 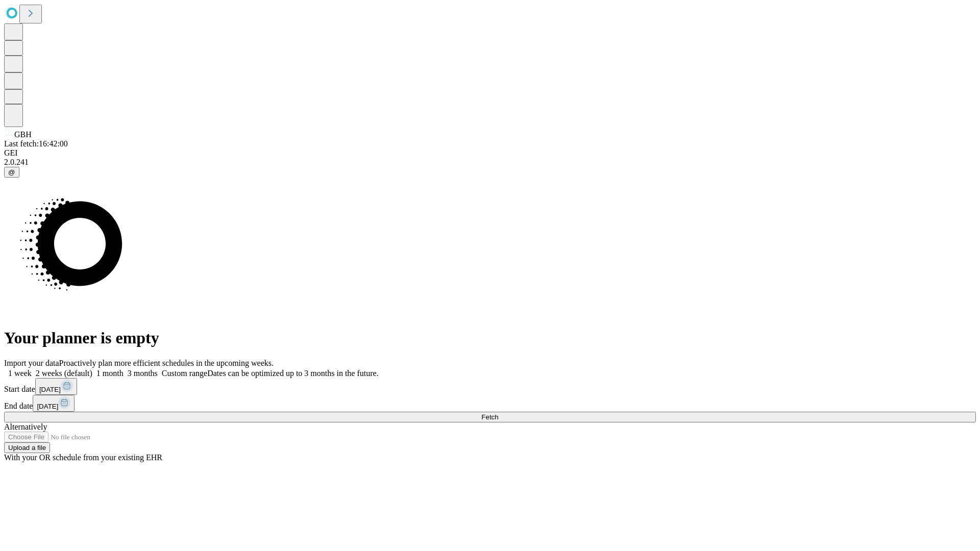 What do you see at coordinates (490, 403) in the screenshot?
I see `div: End date` at bounding box center [490, 403].